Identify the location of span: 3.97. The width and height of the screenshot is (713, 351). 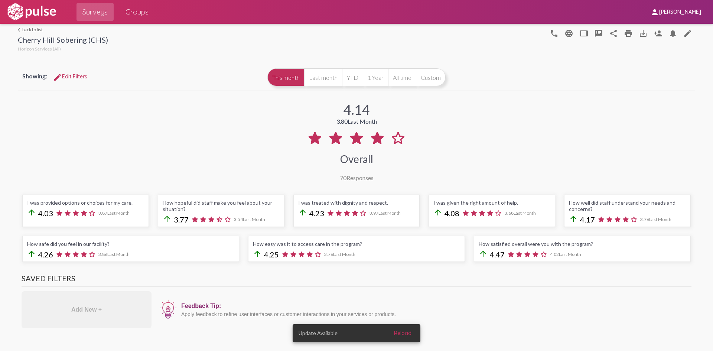
(385, 213).